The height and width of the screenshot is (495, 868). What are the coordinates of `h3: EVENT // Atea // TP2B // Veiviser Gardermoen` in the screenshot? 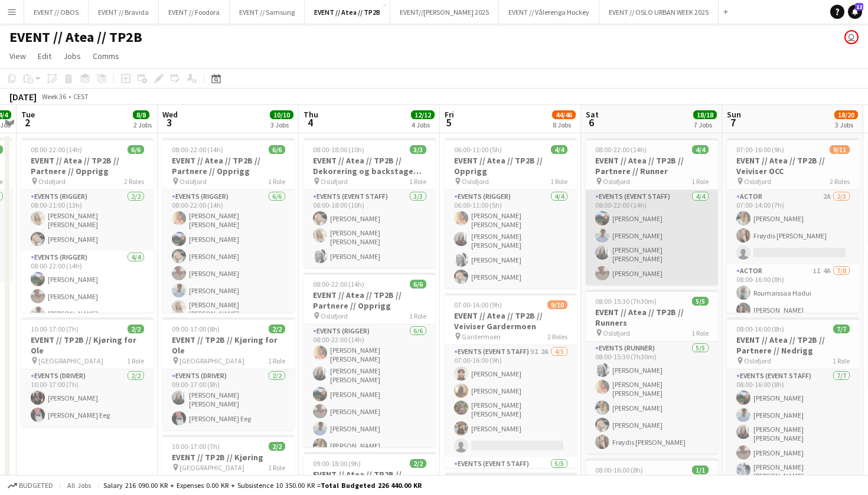 It's located at (511, 321).